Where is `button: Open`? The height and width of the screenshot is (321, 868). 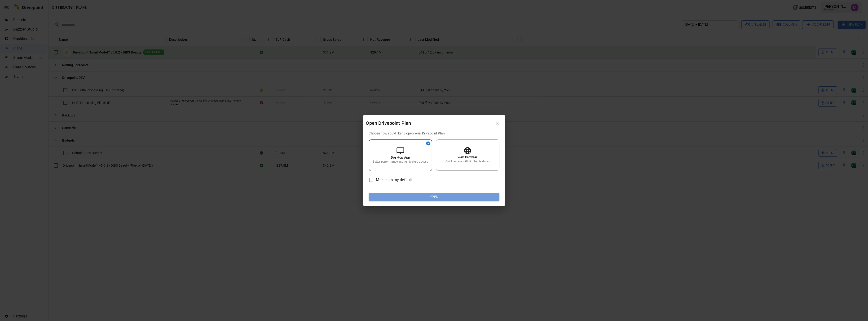
button: Open is located at coordinates (434, 197).